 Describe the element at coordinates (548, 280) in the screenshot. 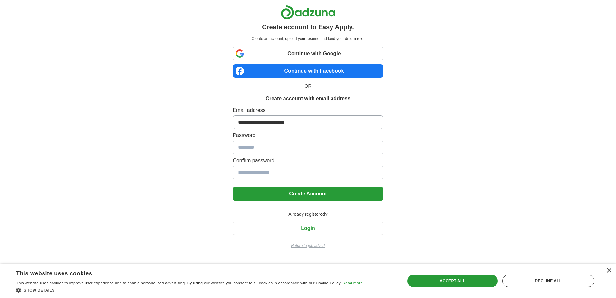

I see `div: Decline all` at that location.